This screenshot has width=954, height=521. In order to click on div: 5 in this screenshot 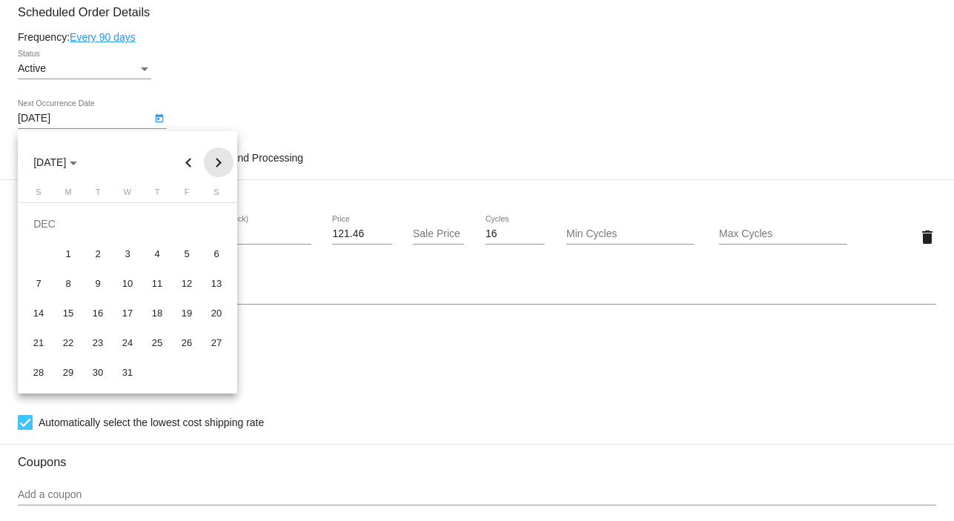, I will do `click(187, 253)`.